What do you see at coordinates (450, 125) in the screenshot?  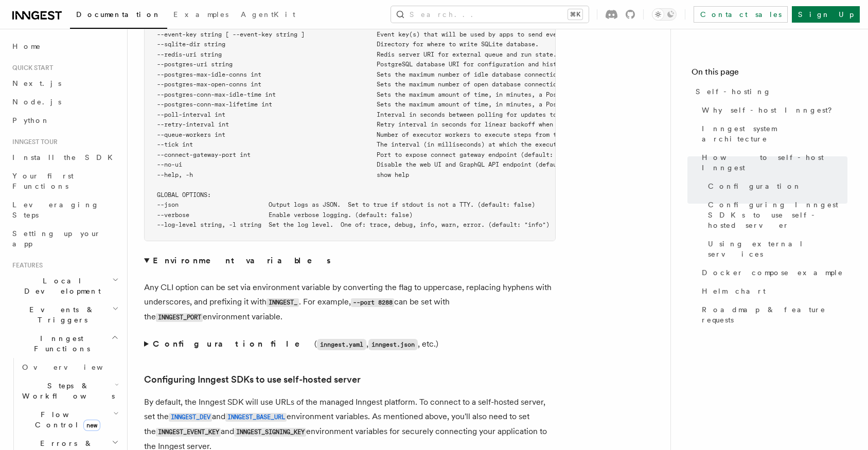 I see `span: --retry-interval int Retry interval in seconds for linear backoff when retrying functions - must ...` at bounding box center [450, 125].